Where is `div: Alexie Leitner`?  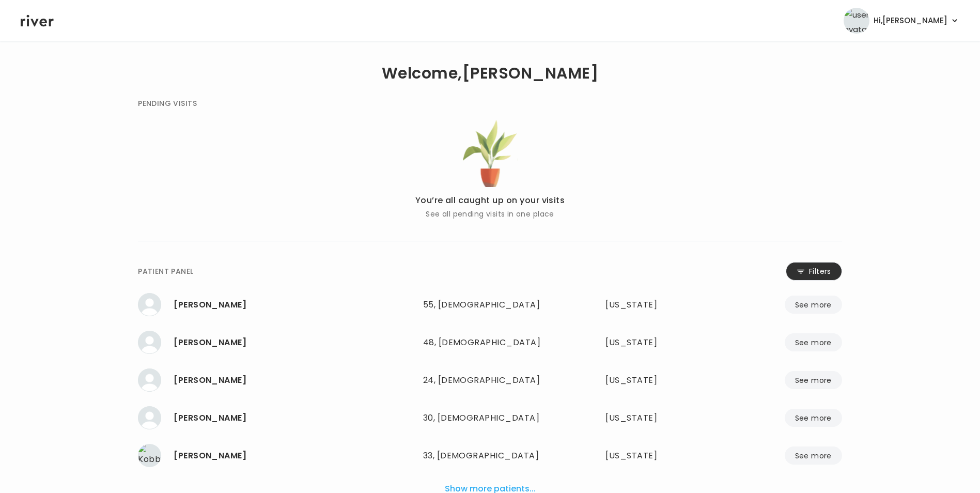 div: Alexie Leitner is located at coordinates (294, 343).